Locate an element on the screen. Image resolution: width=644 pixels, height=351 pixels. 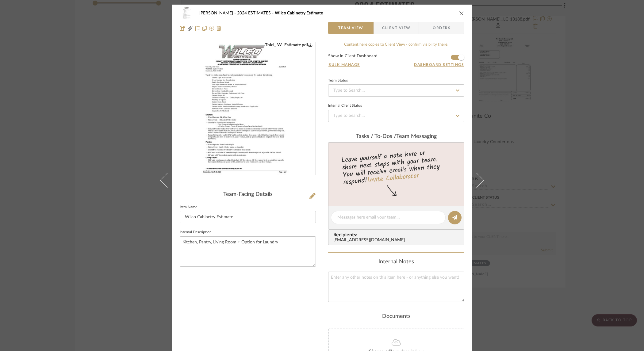
label: Internal Description is located at coordinates (196, 232).